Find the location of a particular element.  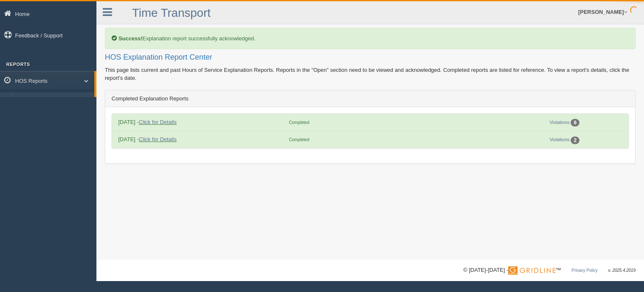

div: Completed Explanation Reports is located at coordinates (370, 99).